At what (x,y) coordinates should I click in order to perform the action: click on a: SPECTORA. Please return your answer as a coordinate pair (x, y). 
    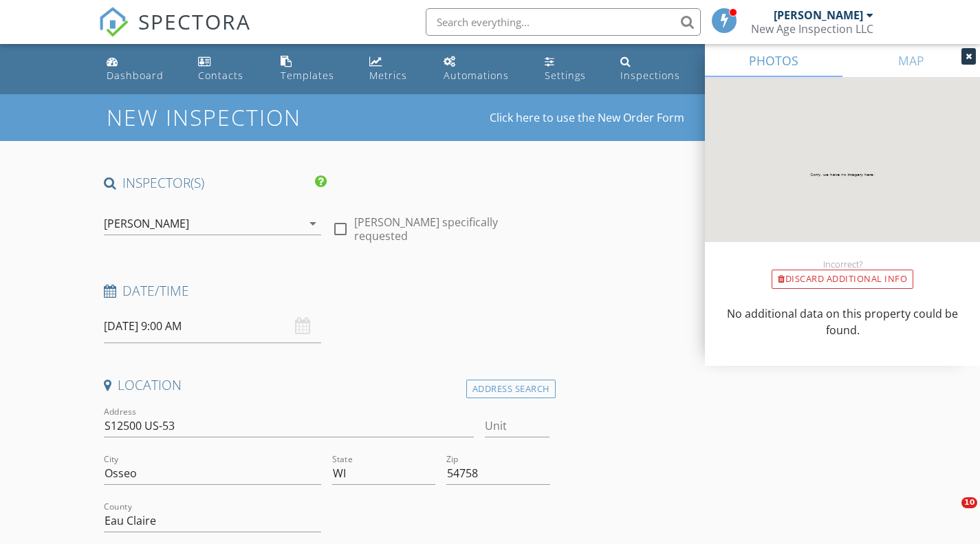
    Looking at the image, I should click on (175, 33).